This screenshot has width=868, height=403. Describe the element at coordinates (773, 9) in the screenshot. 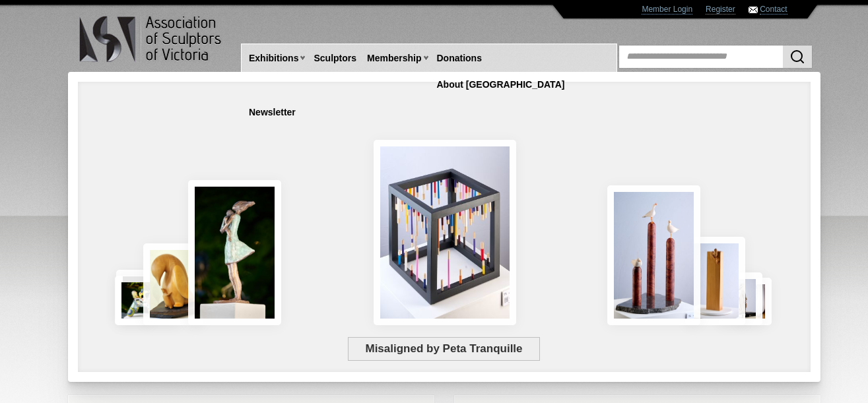

I see `a: Contact` at that location.